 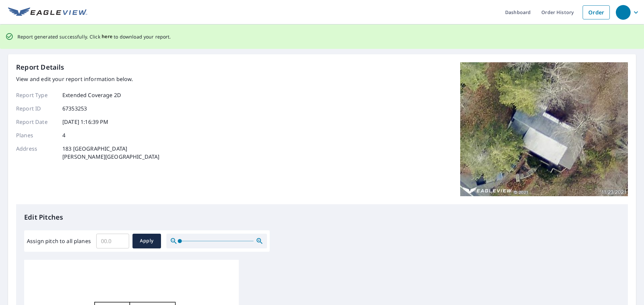 What do you see at coordinates (322, 217) in the screenshot?
I see `p: Edit Pitches` at bounding box center [322, 217].